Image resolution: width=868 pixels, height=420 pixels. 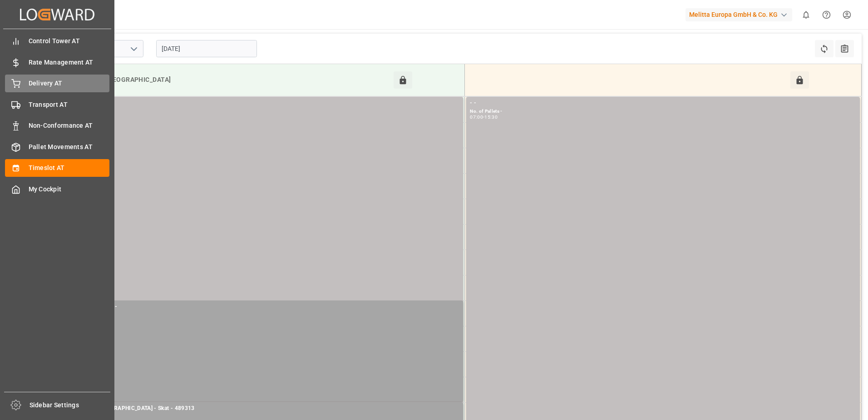 What do you see at coordinates (206, 49) in the screenshot?
I see `input: DD-MM-YYYY` at bounding box center [206, 49].